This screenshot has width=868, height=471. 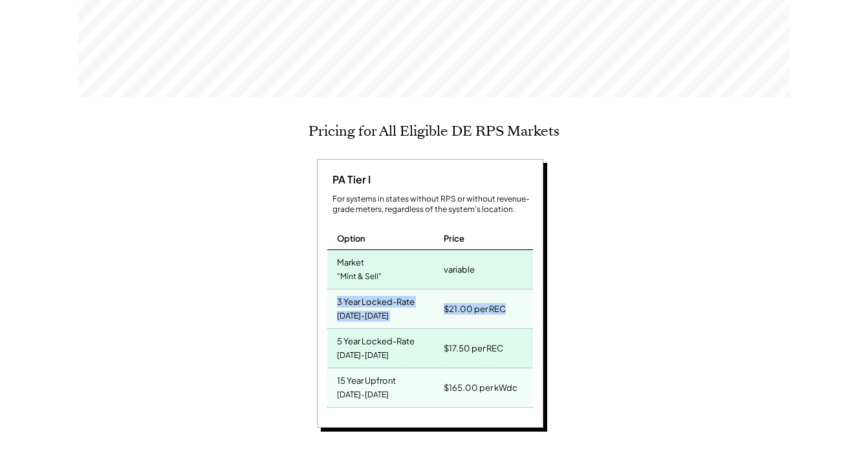 I want to click on div: Price, so click(x=454, y=238).